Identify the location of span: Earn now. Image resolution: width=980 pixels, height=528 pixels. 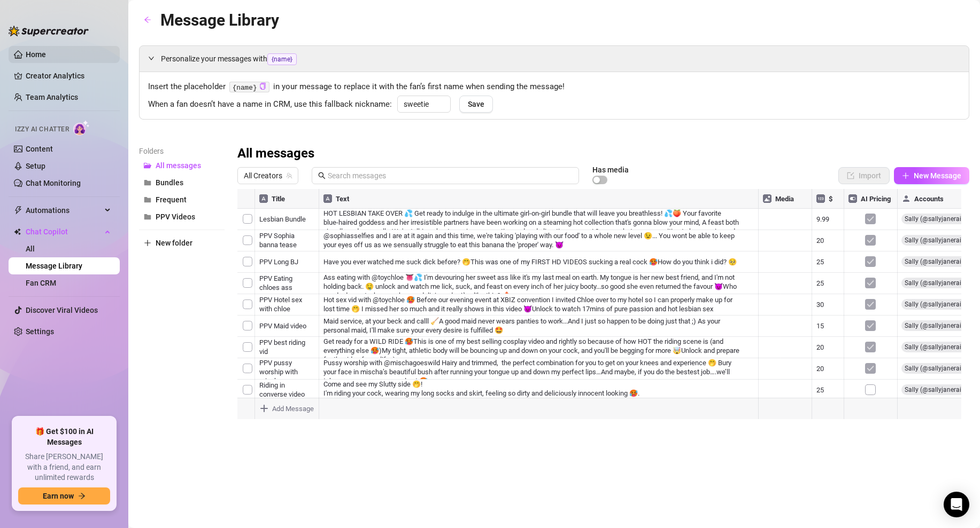
(58, 496).